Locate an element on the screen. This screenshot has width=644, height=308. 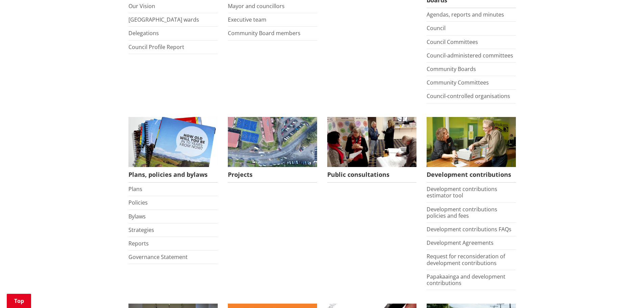
a: Development contributions policies and fees is located at coordinates (462, 213).